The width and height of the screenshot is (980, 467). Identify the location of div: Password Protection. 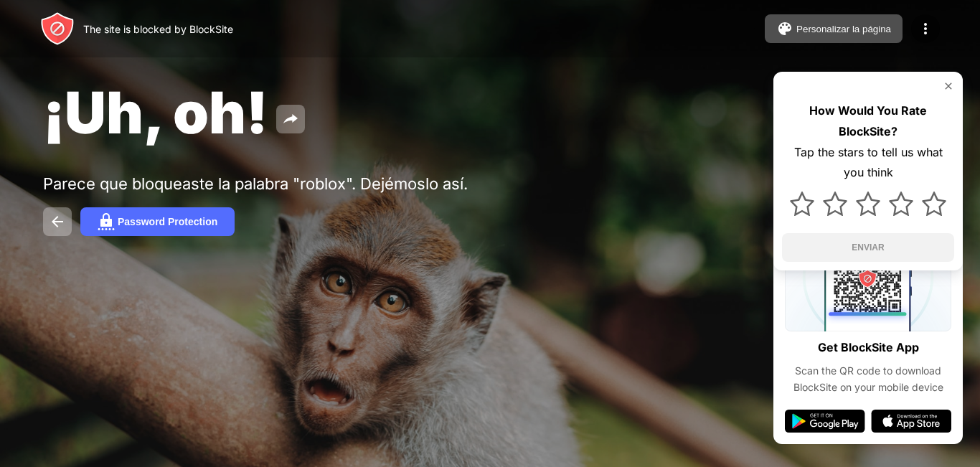
(167, 222).